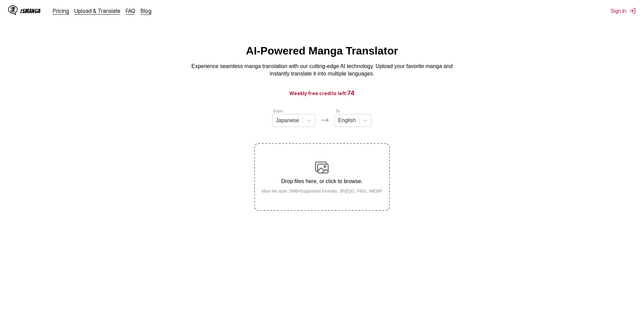 Image resolution: width=644 pixels, height=311 pixels. What do you see at coordinates (61, 11) in the screenshot?
I see `a: Pricing` at bounding box center [61, 11].